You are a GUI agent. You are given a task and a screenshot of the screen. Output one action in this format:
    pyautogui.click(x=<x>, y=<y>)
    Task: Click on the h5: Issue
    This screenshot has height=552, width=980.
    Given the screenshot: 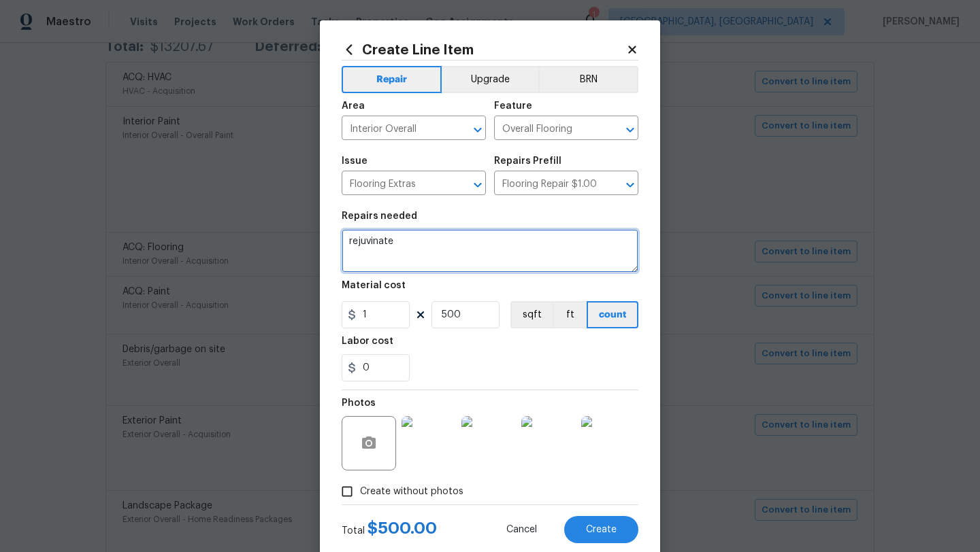 What is the action you would take?
    pyautogui.click(x=355, y=161)
    